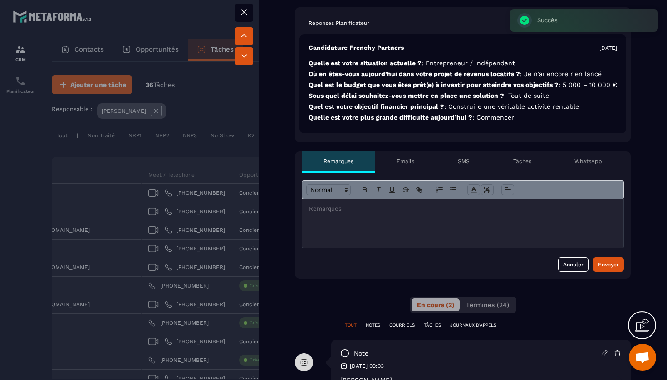 The width and height of the screenshot is (667, 380). I want to click on p: Réponses Planificateur, so click(339, 23).